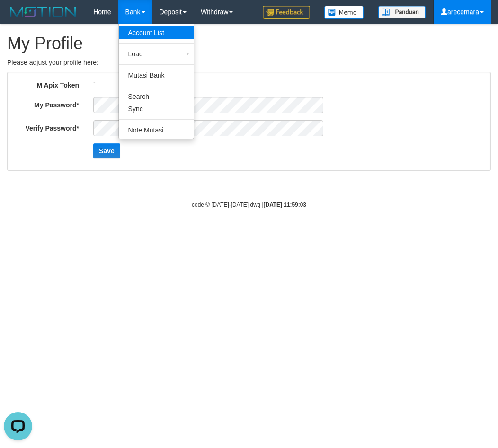  What do you see at coordinates (107, 151) in the screenshot?
I see `button: Save` at bounding box center [107, 151].